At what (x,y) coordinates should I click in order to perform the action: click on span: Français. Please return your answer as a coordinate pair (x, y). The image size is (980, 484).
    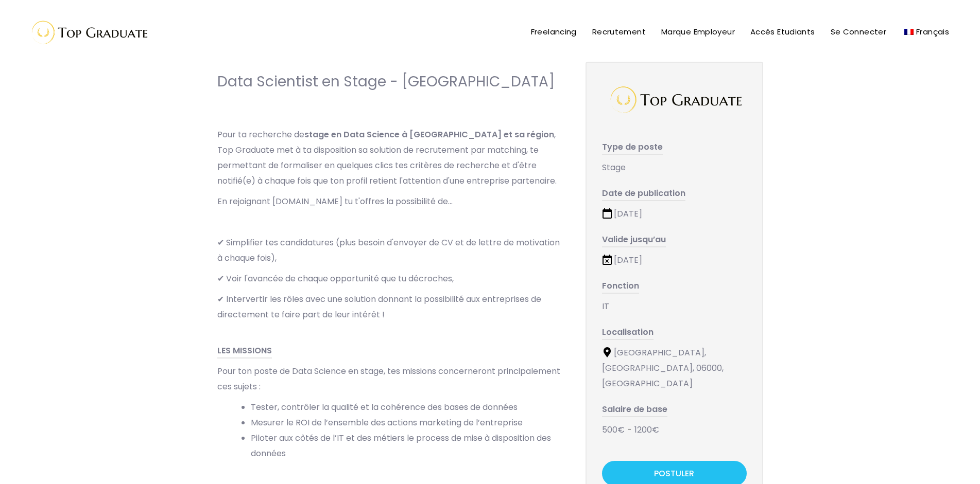
    Looking at the image, I should click on (932, 31).